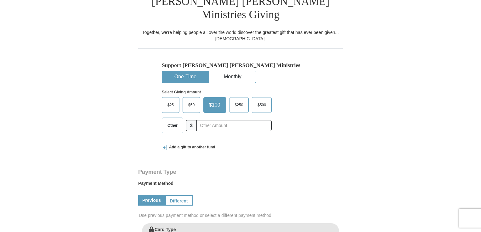  What do you see at coordinates (241, 36) in the screenshot?
I see `div: Together, we're helping people all over the world discover the greatest gift that has ever been g...` at bounding box center [241, 36].